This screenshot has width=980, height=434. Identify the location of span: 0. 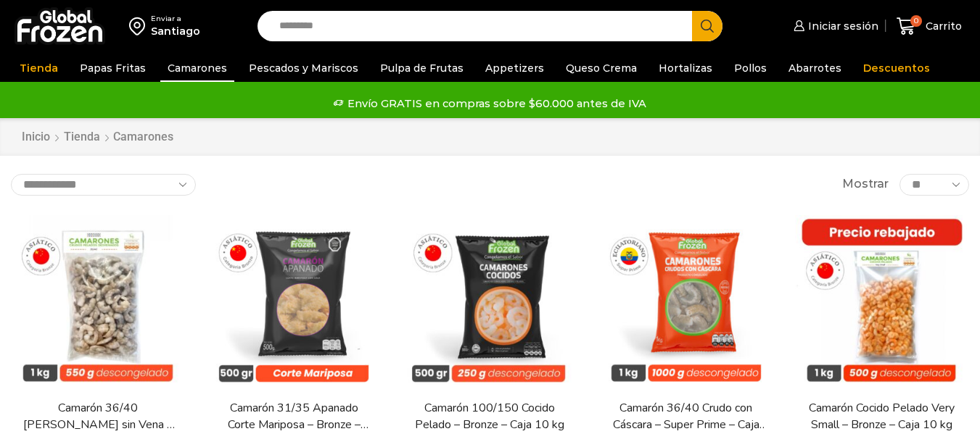
(916, 21).